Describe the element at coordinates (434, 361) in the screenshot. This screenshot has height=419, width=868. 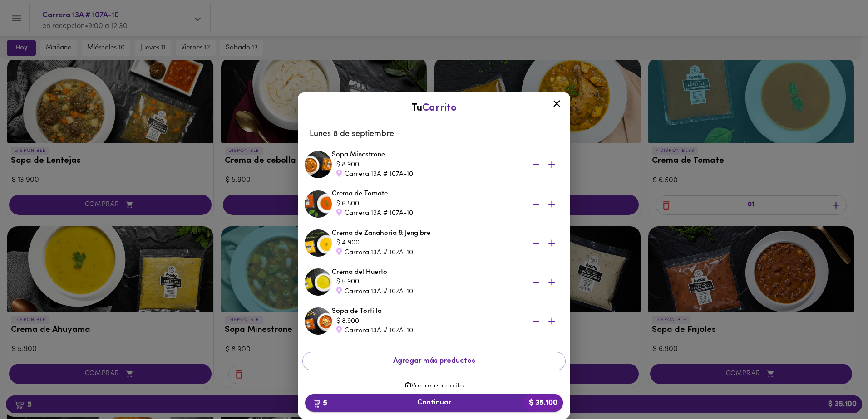
I see `button: Agregar más productos` at that location.